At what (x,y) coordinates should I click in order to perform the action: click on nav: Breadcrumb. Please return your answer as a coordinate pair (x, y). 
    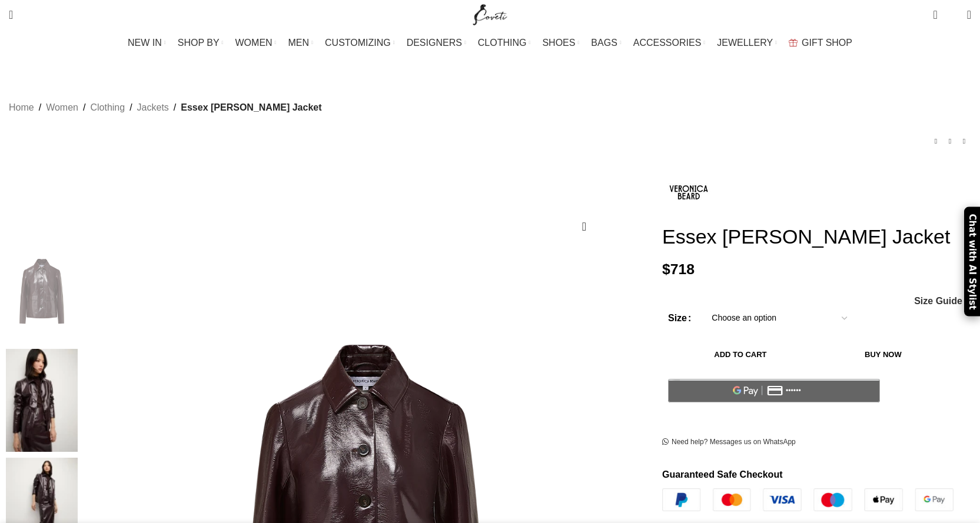
    Looking at the image, I should click on (165, 107).